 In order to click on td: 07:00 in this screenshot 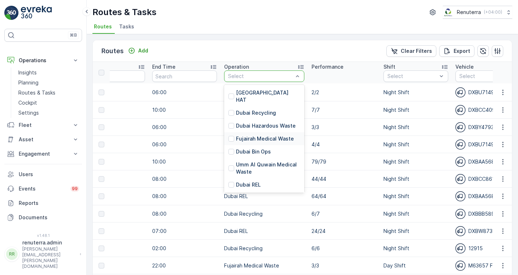, I will do `click(185, 231)`.